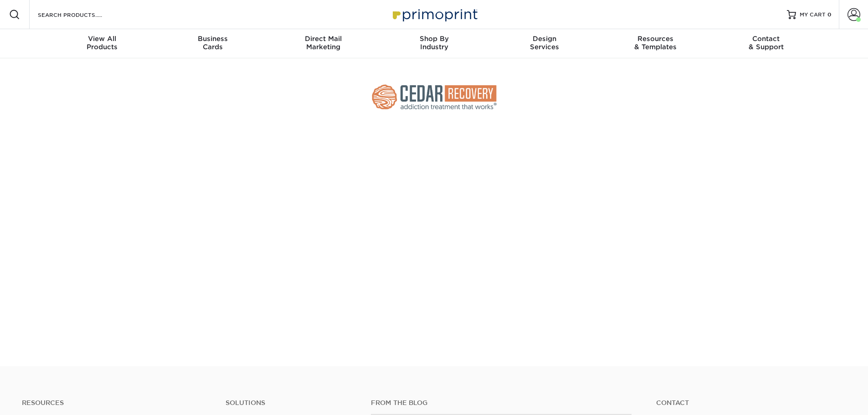 The height and width of the screenshot is (415, 868). What do you see at coordinates (434, 97) in the screenshot?
I see `img: Cedar Recovery` at bounding box center [434, 97].